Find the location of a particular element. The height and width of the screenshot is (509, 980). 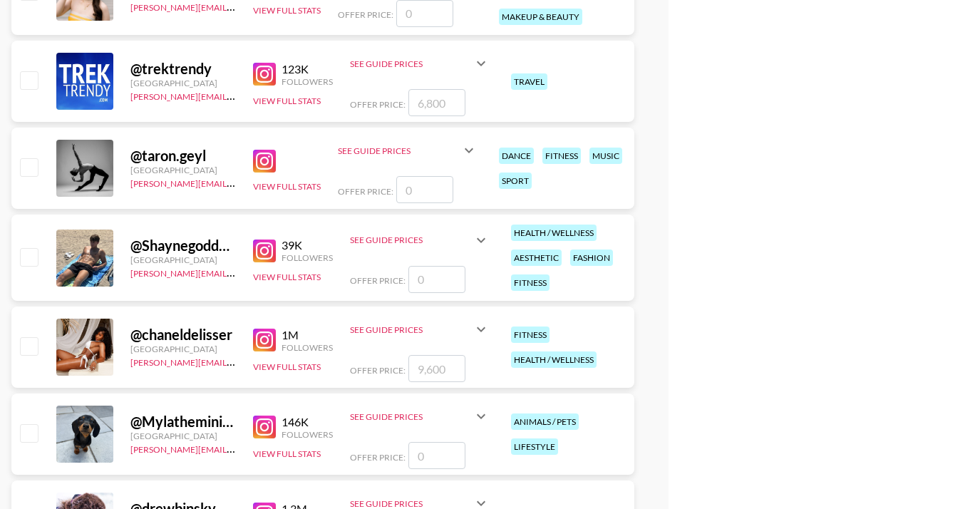

div: @ Mylatheminisausage is located at coordinates (183, 421).